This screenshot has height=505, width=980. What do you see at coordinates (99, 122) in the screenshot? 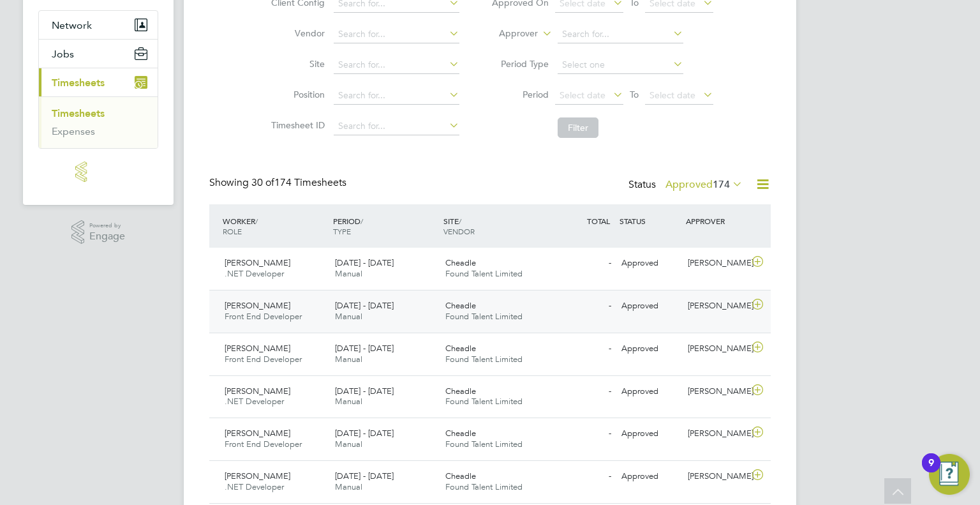
I see `div: Timesheets` at bounding box center [99, 122].